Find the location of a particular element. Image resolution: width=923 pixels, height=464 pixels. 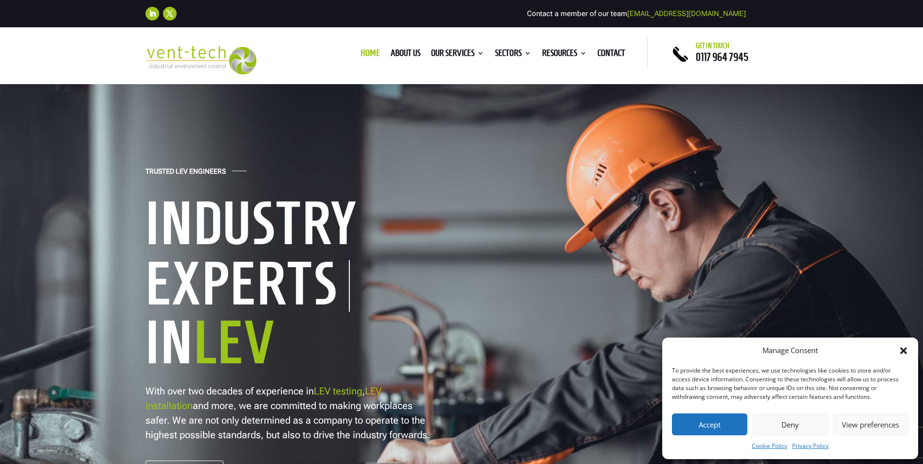

h4: Trusted LEV Engineers is located at coordinates (185, 174).